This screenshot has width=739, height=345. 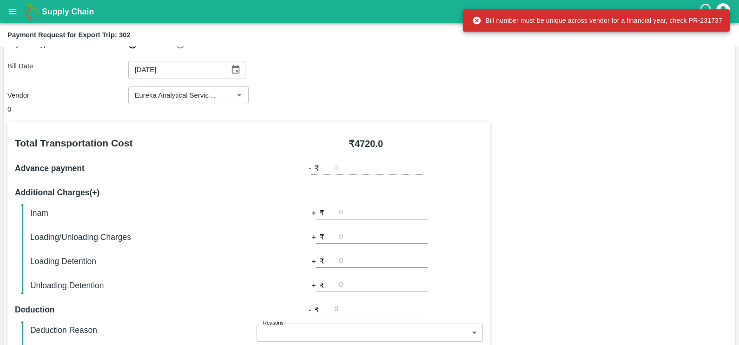 What do you see at coordinates (13, 12) in the screenshot?
I see `button: open drawer` at bounding box center [13, 12].